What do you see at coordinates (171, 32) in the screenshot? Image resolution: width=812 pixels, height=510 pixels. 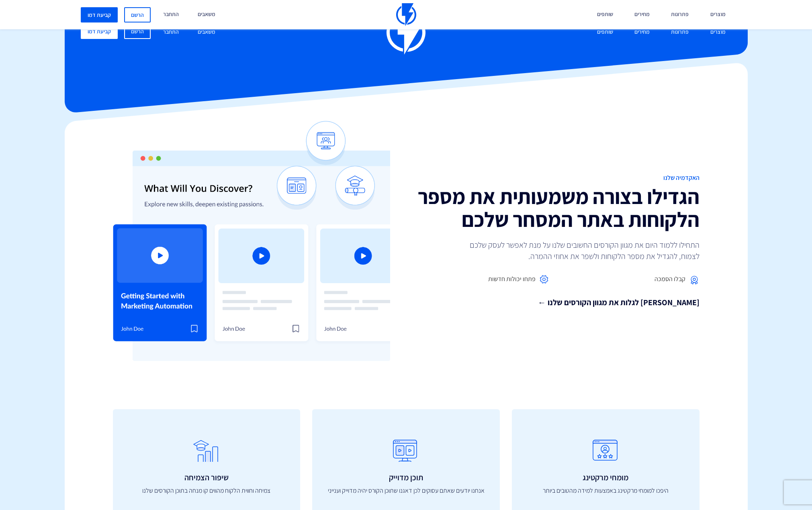 I see `a: התחבר` at bounding box center [171, 32].